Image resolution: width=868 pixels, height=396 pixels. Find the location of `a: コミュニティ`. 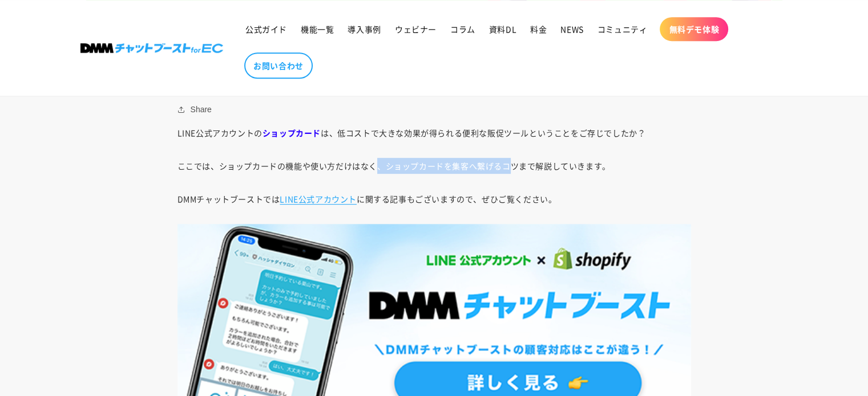

a: コミュニティ is located at coordinates (623, 29).